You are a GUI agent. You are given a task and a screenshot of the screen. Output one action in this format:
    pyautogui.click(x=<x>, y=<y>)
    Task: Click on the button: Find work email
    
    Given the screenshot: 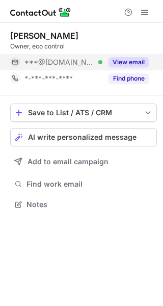 What is the action you would take?
    pyautogui.click(x=84, y=184)
    